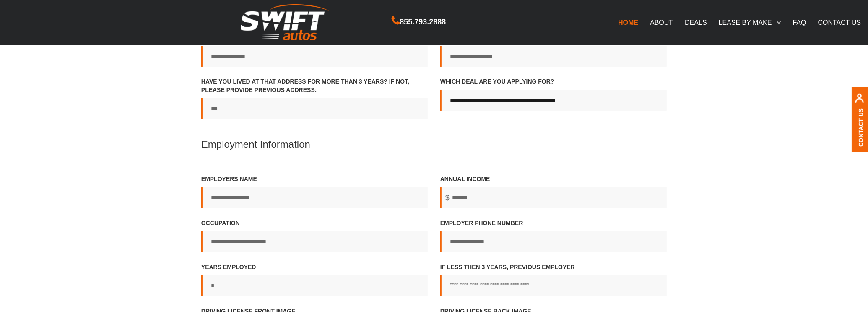 This screenshot has width=868, height=312. I want to click on label: Cell Phone, so click(314, 50).